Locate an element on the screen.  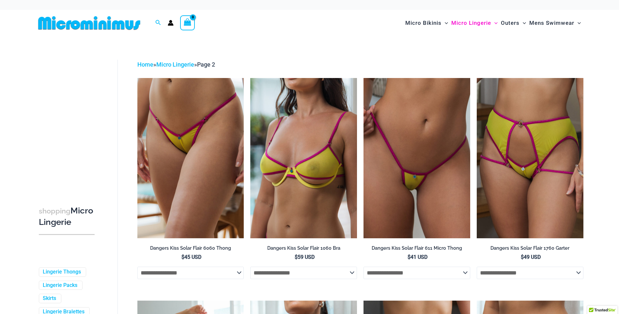
span: Micro Lingerie is located at coordinates (471, 23).